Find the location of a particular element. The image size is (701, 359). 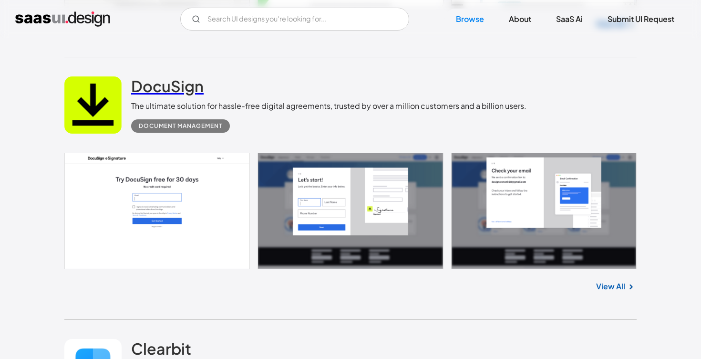

a: DocuSign is located at coordinates (167, 88).